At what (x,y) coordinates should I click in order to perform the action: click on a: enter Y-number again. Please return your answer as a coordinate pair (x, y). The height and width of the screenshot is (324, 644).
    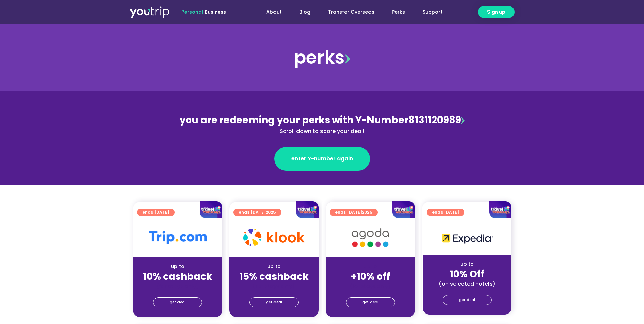
    Looking at the image, I should click on (322, 159).